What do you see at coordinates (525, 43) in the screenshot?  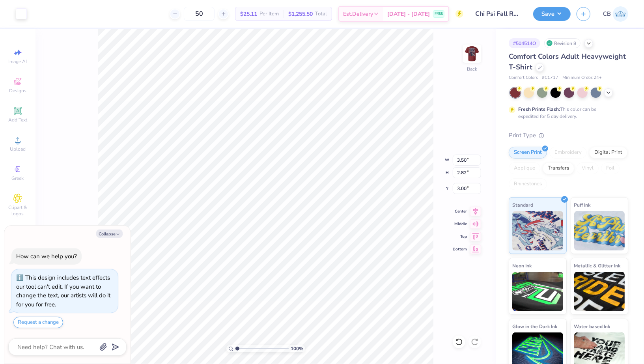 I see `div: # 504514O` at bounding box center [525, 43].